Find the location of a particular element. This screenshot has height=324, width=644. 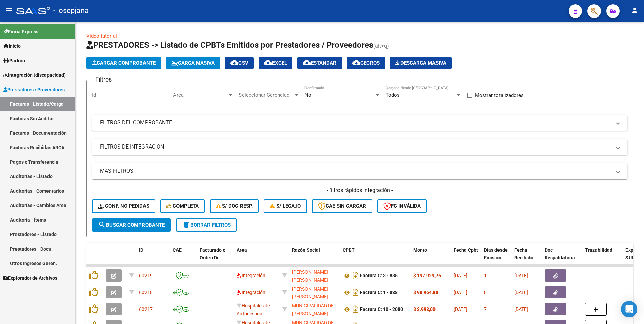

datatable-header-cell: Facturado x Orden De is located at coordinates (215, 257).